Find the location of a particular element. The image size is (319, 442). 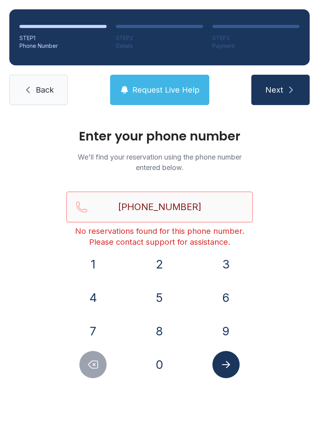

span: Next is located at coordinates (274, 90).